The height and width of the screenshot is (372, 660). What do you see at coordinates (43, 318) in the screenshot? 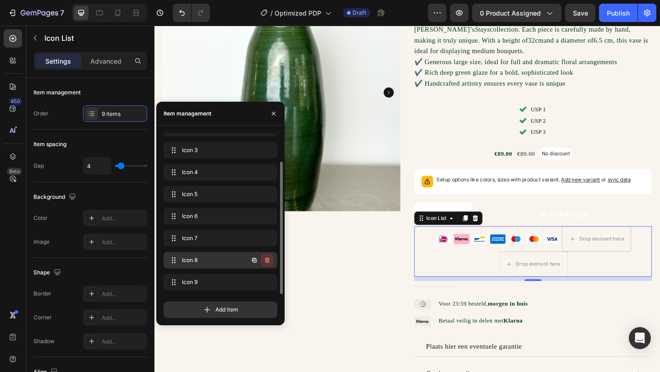
I see `div: Corner` at bounding box center [43, 318].